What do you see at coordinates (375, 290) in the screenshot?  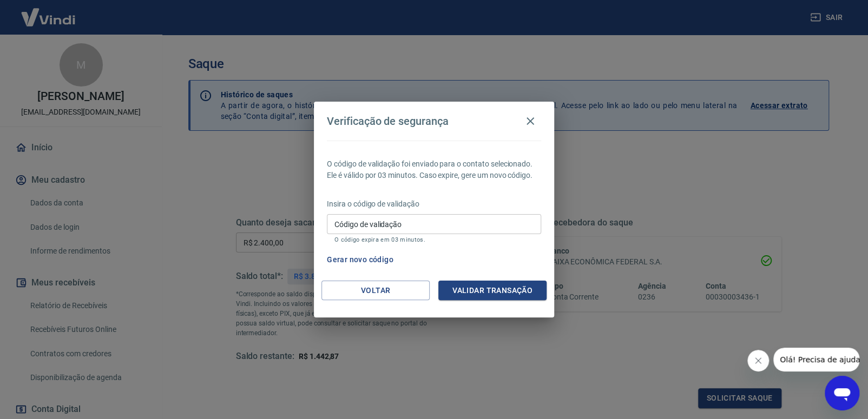 I see `button: Voltar` at bounding box center [375, 290].